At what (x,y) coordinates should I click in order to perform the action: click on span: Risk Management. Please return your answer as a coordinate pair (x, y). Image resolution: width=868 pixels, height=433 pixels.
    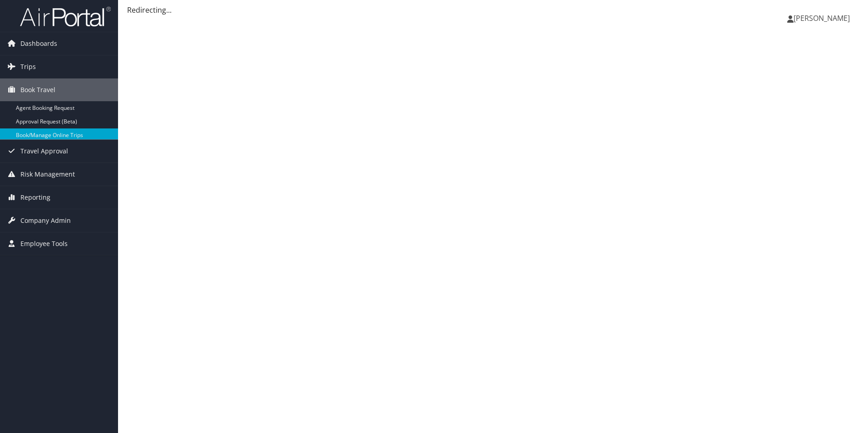
    Looking at the image, I should click on (48, 174).